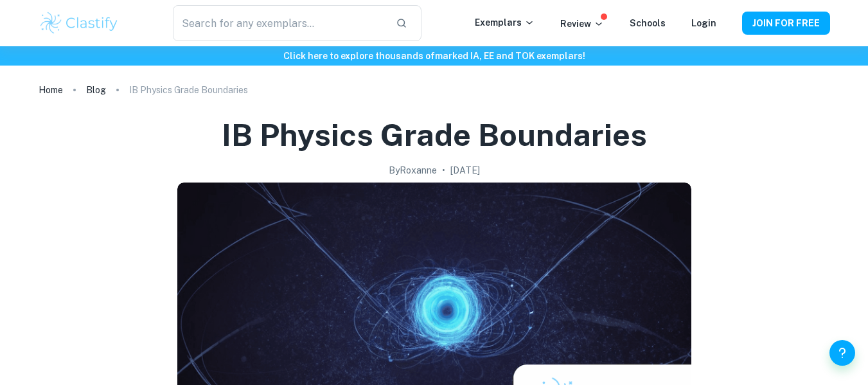 The height and width of the screenshot is (385, 868). I want to click on button: Help and Feedback, so click(842, 353).